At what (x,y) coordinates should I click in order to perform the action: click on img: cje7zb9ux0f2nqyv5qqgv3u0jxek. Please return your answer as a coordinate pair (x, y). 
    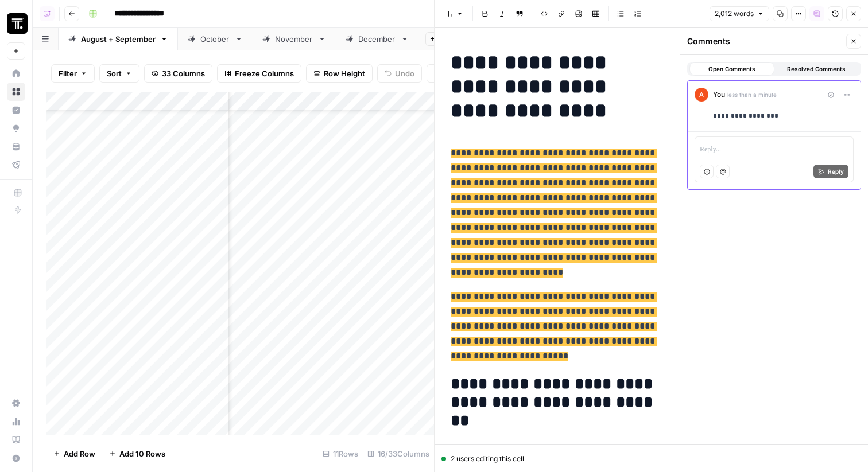
    Looking at the image, I should click on (701, 94).